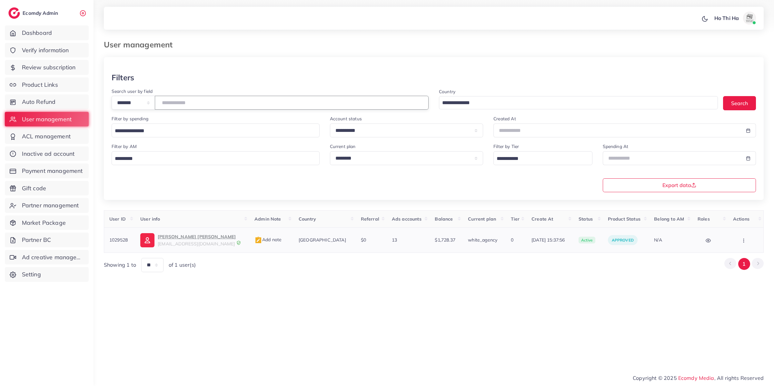  Describe the element at coordinates (47, 50) in the screenshot. I see `a: Verify information` at that location.